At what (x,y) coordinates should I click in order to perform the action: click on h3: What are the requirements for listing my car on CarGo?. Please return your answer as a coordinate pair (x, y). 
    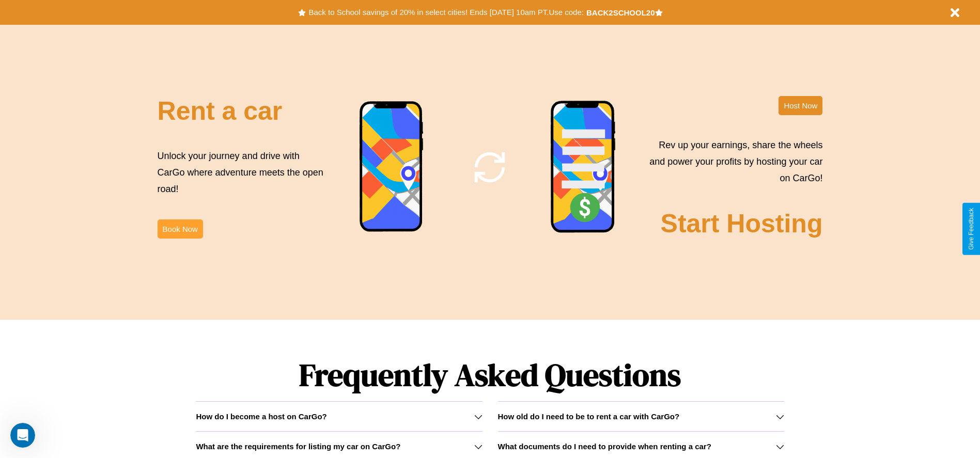
    Looking at the image, I should click on (298, 446).